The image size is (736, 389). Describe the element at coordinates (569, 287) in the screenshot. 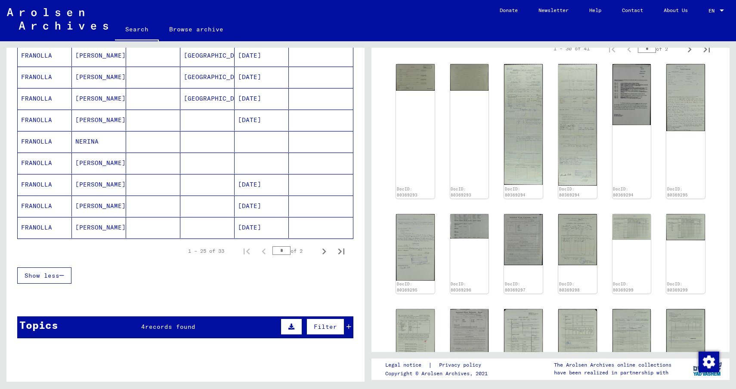

I see `a: DocID: 80369298` at that location.